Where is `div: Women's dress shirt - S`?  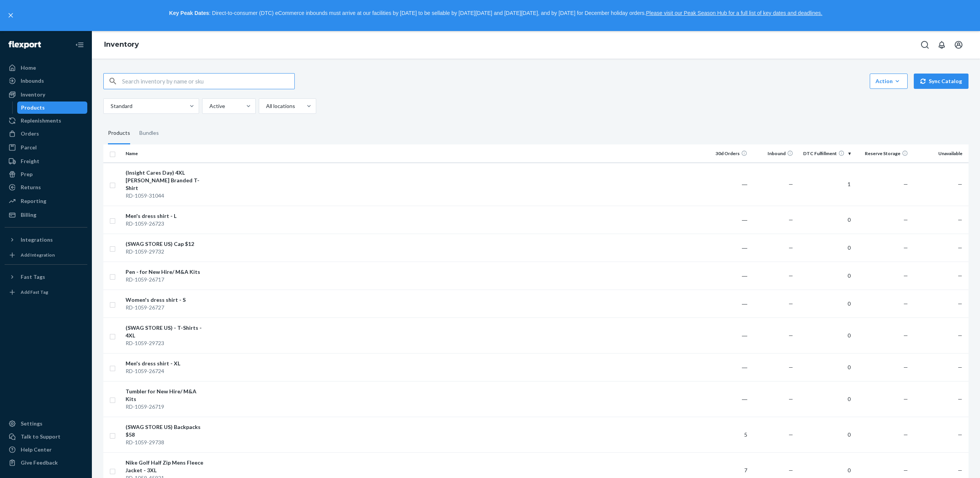
div: Women's dress shirt - S is located at coordinates (166, 299).